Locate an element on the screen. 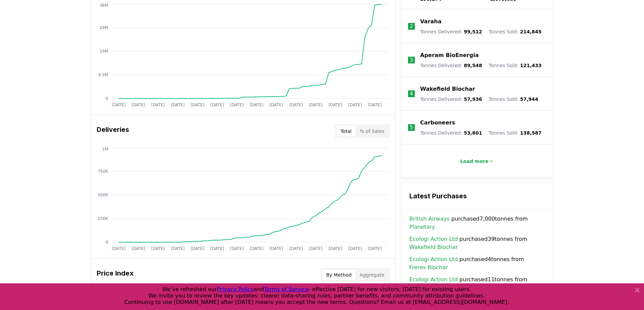 This screenshot has height=310, width=644. span: 138,587 is located at coordinates (530, 133).